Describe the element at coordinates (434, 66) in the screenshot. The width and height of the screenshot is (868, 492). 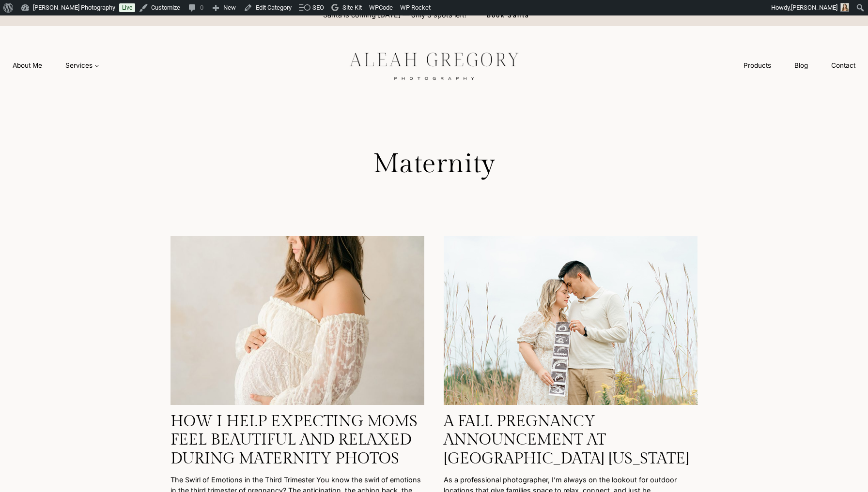
I see `img: aleah gregory logo` at that location.